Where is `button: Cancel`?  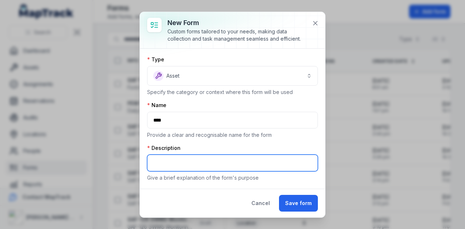 button: Cancel is located at coordinates (261, 204).